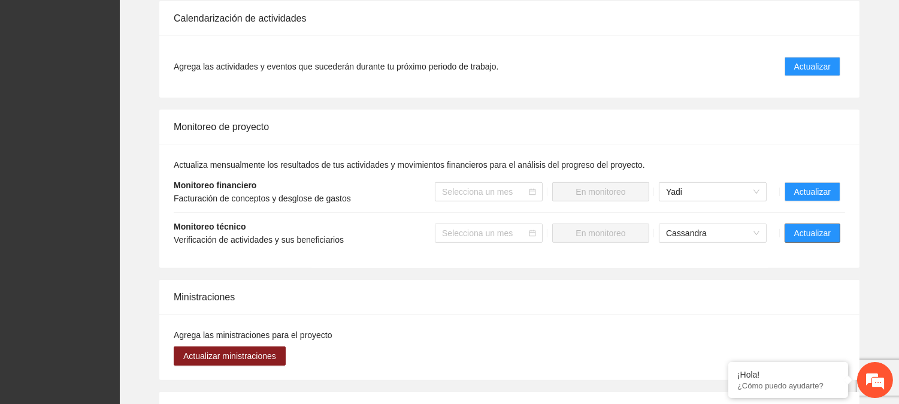  What do you see at coordinates (210, 226) in the screenshot?
I see `strong: Monitoreo técnico` at bounding box center [210, 226].